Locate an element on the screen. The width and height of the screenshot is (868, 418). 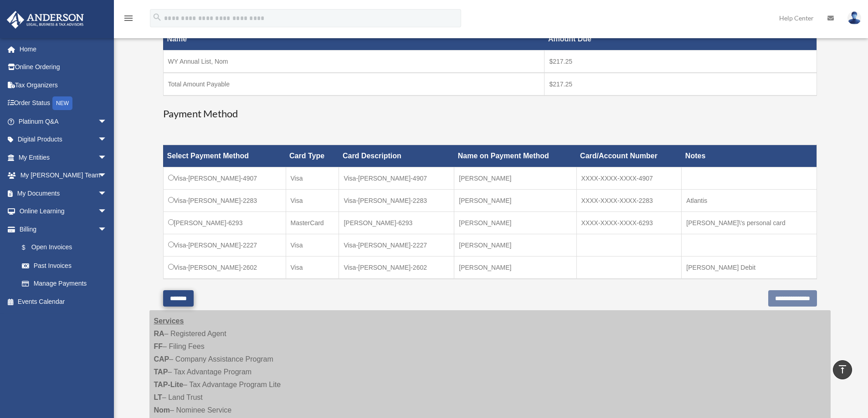
i: menu is located at coordinates (129, 18).